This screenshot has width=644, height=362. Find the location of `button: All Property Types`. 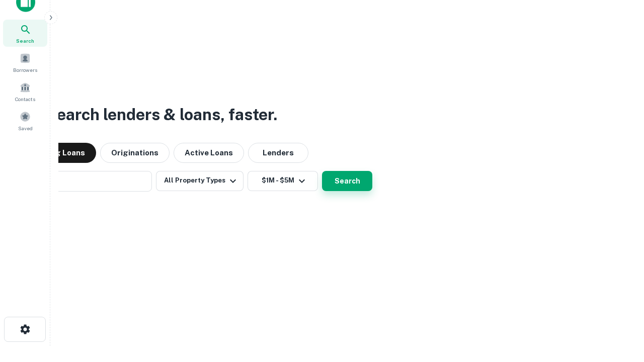

button: All Property Types is located at coordinates (199, 181).